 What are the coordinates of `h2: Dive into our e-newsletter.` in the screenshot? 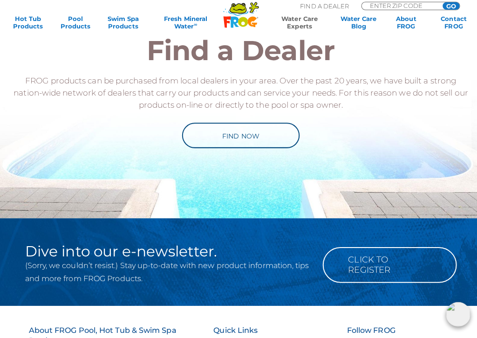 It's located at (166, 252).